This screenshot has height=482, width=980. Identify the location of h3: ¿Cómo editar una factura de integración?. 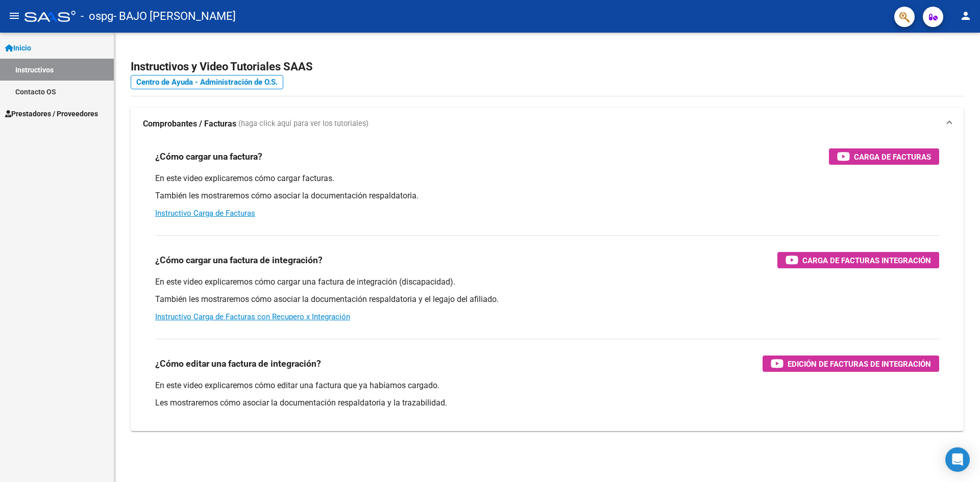
(238, 364).